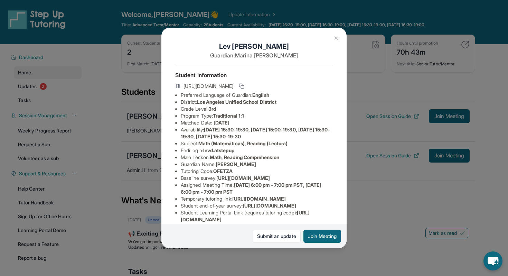 The height and width of the screenshot is (276, 508). I want to click on button: Copy link, so click(242, 86).